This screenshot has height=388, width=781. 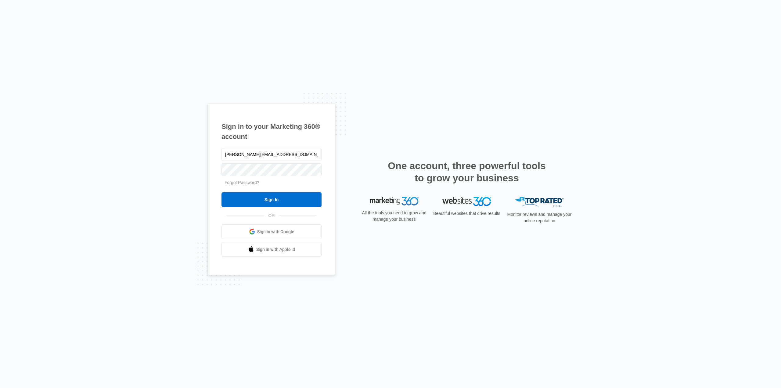 I want to click on p: Beautiful websites that drive results, so click(x=467, y=213).